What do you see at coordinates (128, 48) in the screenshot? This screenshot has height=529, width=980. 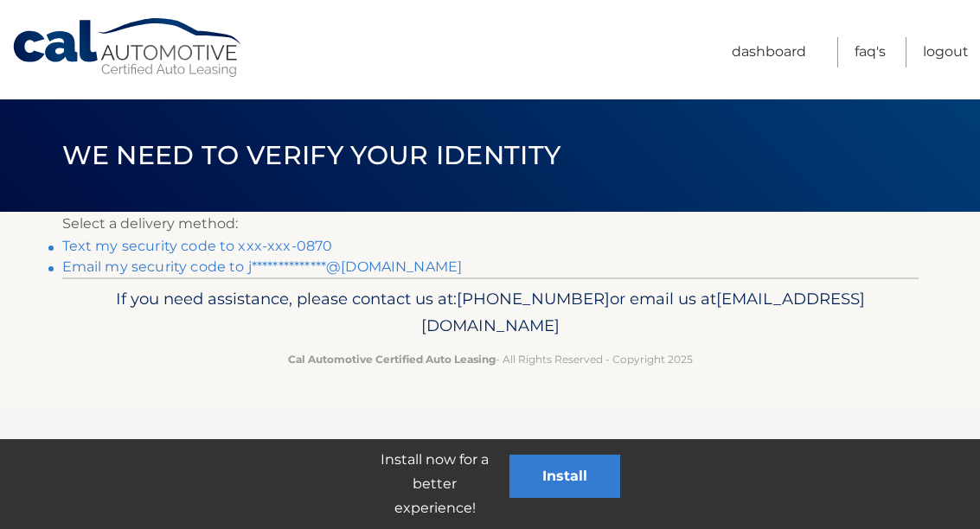 I see `a: Cal Automotive` at bounding box center [128, 48].